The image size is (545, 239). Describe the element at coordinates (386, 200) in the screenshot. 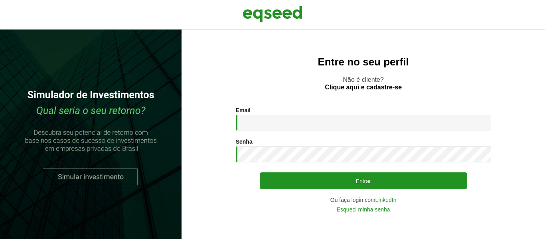

I see `a: LinkedIn` at that location.